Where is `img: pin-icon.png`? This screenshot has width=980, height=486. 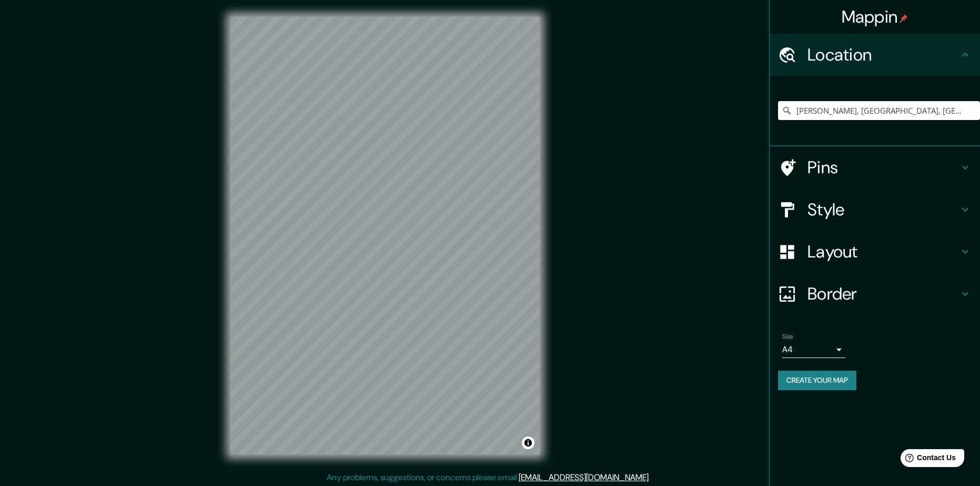 img: pin-icon.png is located at coordinates (904, 18).